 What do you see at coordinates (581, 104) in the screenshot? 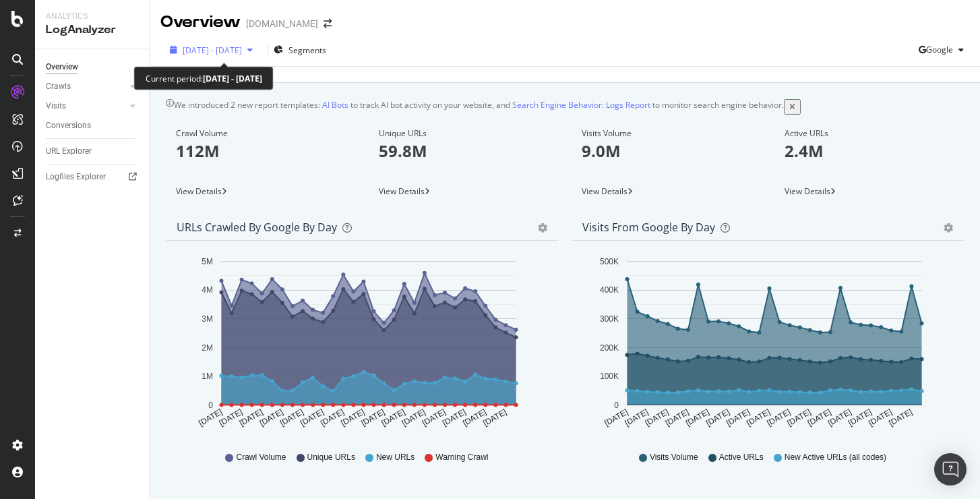
I see `a: Search Engine Behavior: Logs Report` at bounding box center [581, 104].